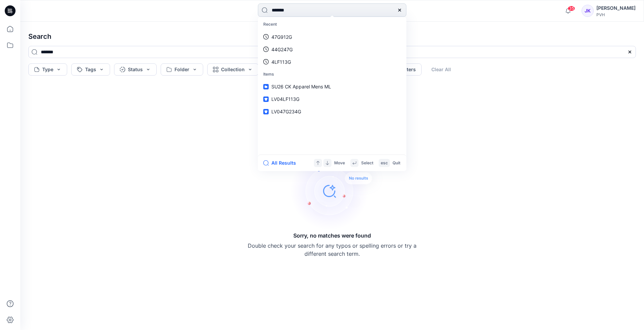 Image resolution: width=644 pixels, height=330 pixels. What do you see at coordinates (282, 49) in the screenshot?
I see `p: 44G247G` at bounding box center [282, 49].